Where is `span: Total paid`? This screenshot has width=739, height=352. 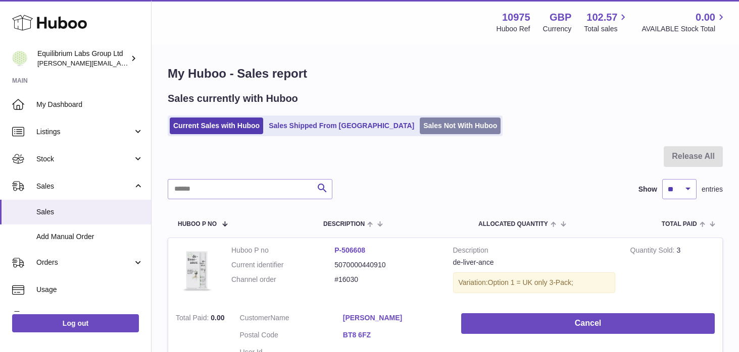
span: Total paid is located at coordinates (679, 224).